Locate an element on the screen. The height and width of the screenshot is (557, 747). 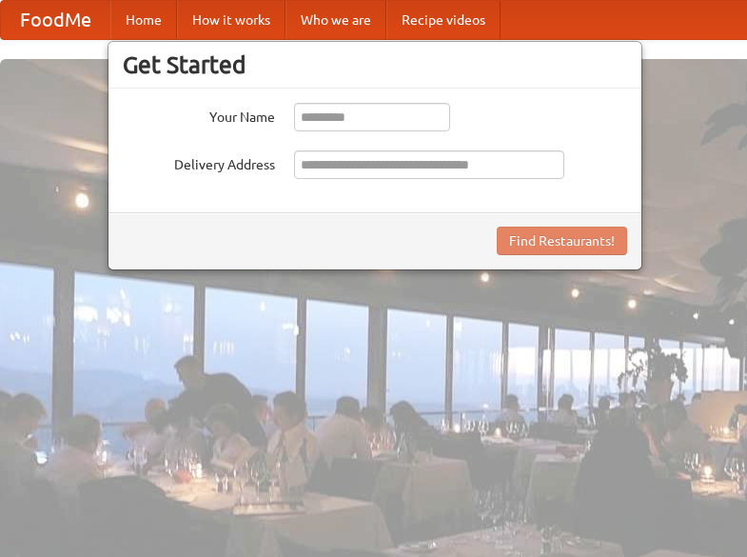
button: Find Restaurants! is located at coordinates (561, 241).